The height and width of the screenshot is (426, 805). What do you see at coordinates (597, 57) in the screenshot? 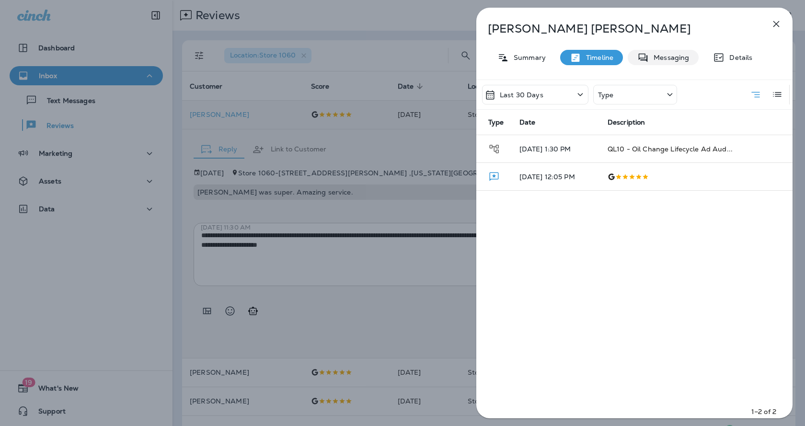
I see `p: Timeline` at bounding box center [597, 57].